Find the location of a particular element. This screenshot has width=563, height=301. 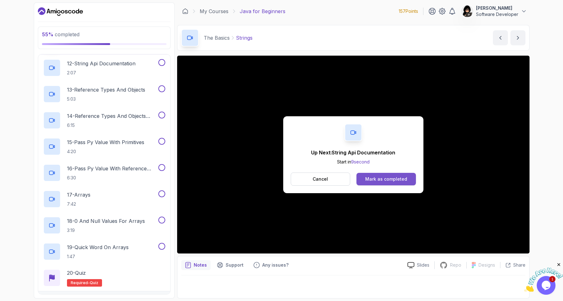

span: 55 % is located at coordinates (48, 34).